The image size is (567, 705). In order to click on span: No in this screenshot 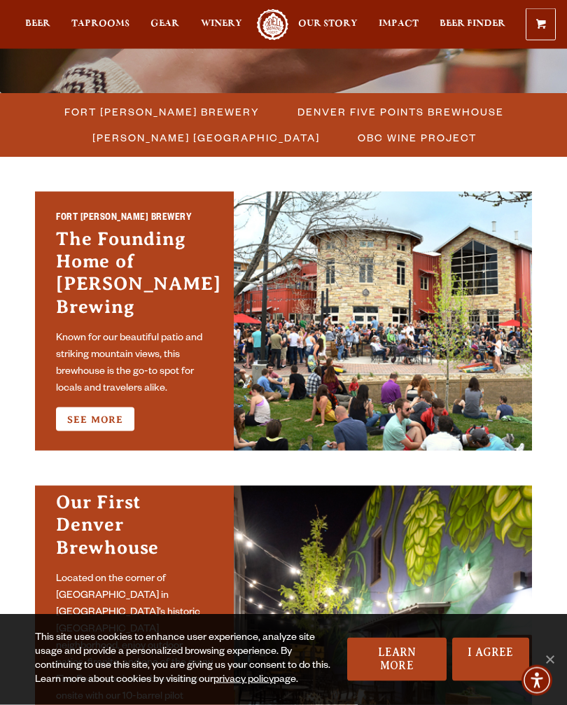, I will do `click(550, 660)`.